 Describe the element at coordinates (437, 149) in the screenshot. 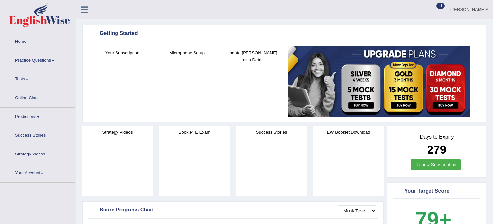

I see `b: 279` at that location.